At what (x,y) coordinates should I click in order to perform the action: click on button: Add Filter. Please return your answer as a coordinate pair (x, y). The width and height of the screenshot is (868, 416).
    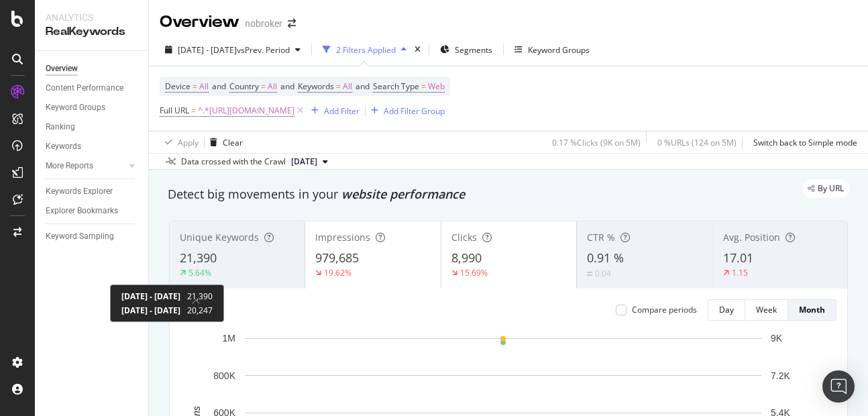
    Looking at the image, I should click on (333, 111).